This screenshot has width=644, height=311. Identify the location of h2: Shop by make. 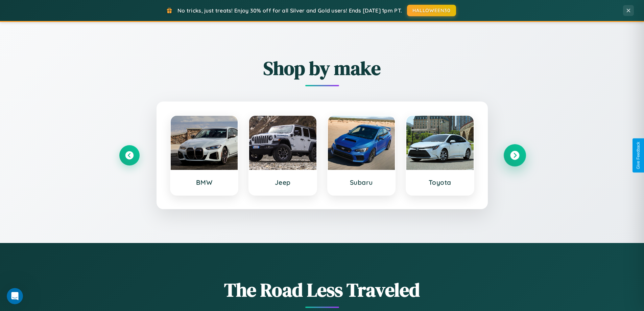
(322, 68).